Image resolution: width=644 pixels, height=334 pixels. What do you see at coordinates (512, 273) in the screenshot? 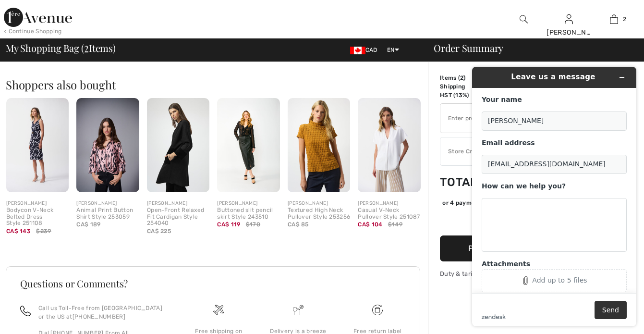
I see `div: Duty & tariff-free | Uninterrupted shipping` at bounding box center [512, 273].